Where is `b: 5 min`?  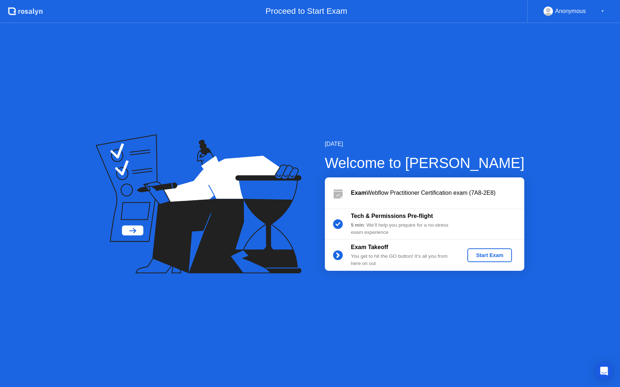
b: 5 min is located at coordinates (357, 225).